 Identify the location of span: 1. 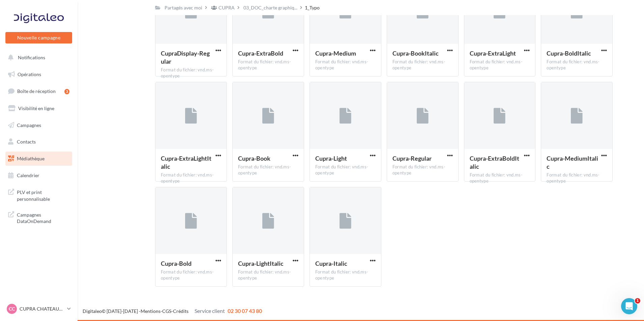
(637, 301).